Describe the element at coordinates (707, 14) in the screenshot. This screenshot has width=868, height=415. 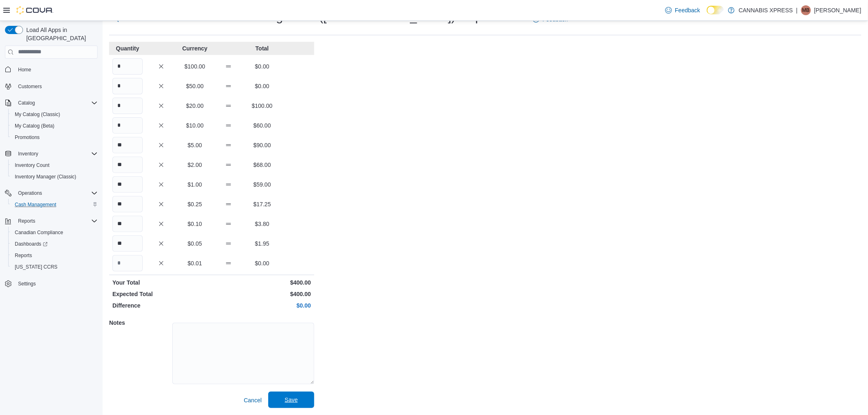
I see `span: Dark Mode` at that location.